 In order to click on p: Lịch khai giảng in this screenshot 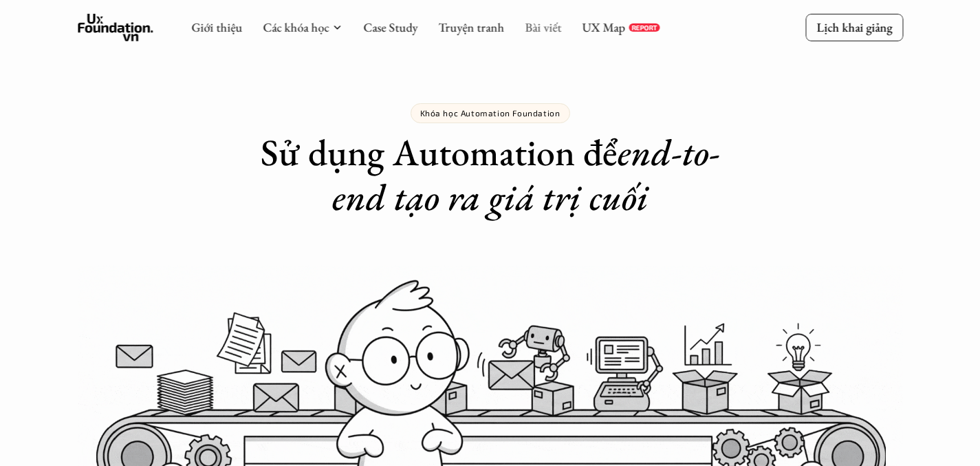, I will do `click(854, 27)`.